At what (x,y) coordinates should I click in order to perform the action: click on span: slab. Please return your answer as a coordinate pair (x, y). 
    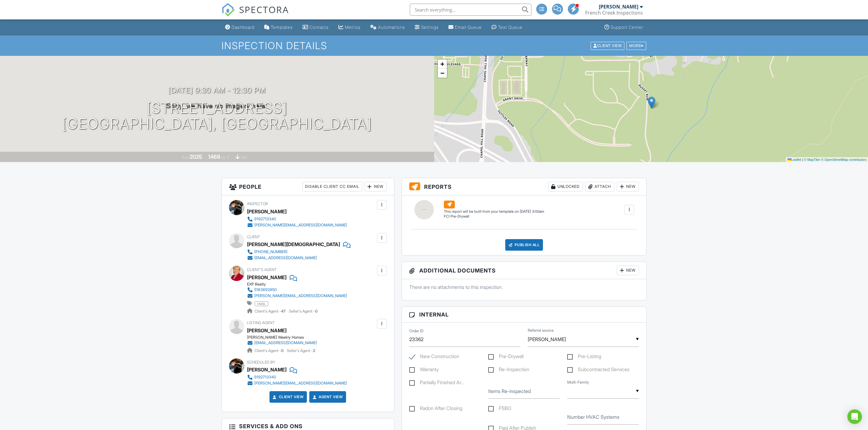
    Looking at the image, I should click on (244, 157).